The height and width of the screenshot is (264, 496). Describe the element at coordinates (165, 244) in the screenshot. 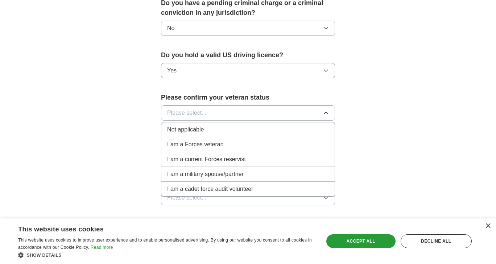

I see `span: This website uses cookies to improve user experience and to enable personalised advertising. By u...` at that location.